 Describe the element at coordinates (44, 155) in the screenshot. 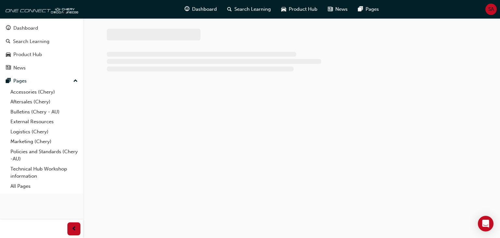

I see `a: Policies and Standards (Chery -AU)` at that location.